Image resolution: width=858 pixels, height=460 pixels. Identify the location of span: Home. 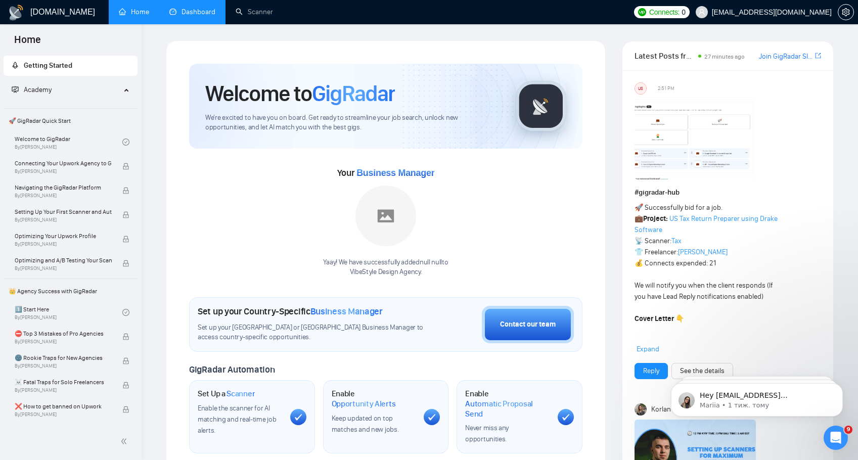
(27, 43).